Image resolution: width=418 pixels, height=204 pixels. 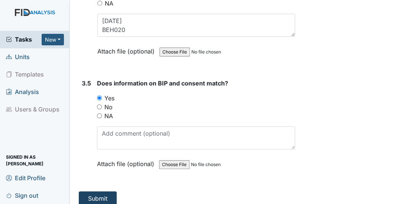 I want to click on span: Sign out, so click(x=22, y=195).